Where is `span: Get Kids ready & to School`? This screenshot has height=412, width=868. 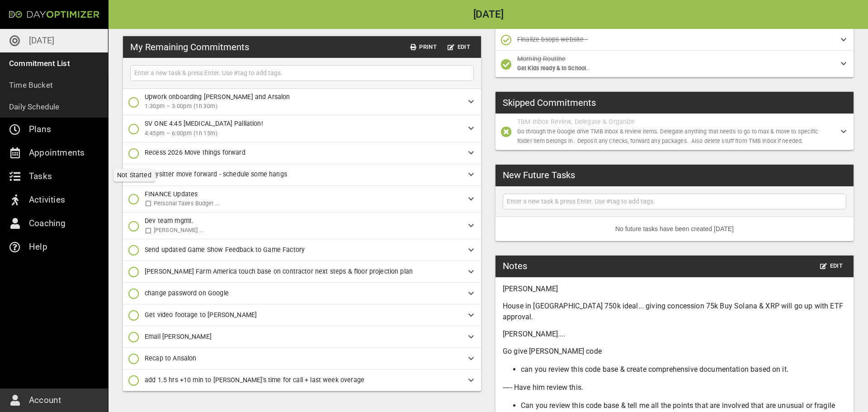
span: Get Kids ready & to School is located at coordinates (551, 68).